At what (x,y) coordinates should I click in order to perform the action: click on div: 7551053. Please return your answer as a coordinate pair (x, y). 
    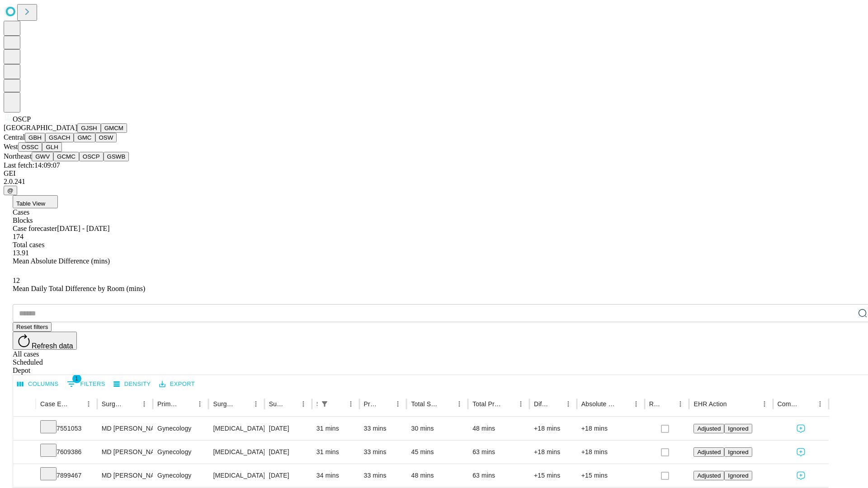
    Looking at the image, I should click on (67, 429).